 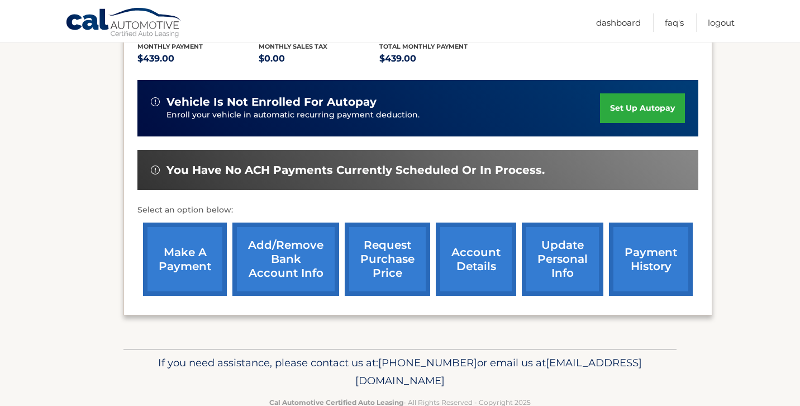 I want to click on a: account details, so click(x=476, y=259).